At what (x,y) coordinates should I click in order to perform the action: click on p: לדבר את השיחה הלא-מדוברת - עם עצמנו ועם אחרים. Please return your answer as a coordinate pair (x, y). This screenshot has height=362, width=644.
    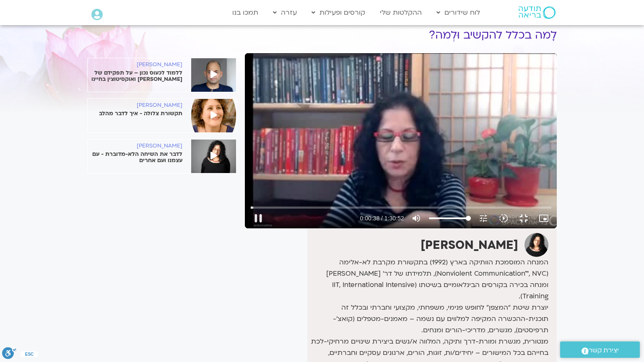
    Looking at the image, I should click on (135, 157).